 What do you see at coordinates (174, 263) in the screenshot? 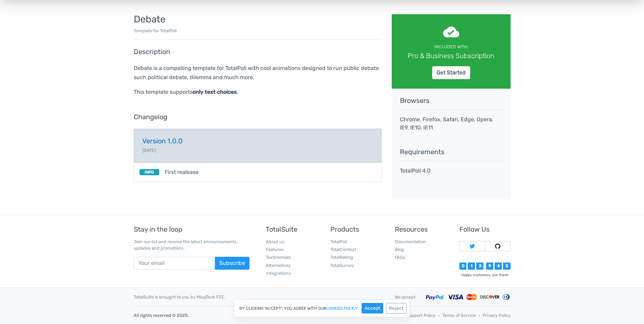
I see `input: Your email` at bounding box center [174, 263].